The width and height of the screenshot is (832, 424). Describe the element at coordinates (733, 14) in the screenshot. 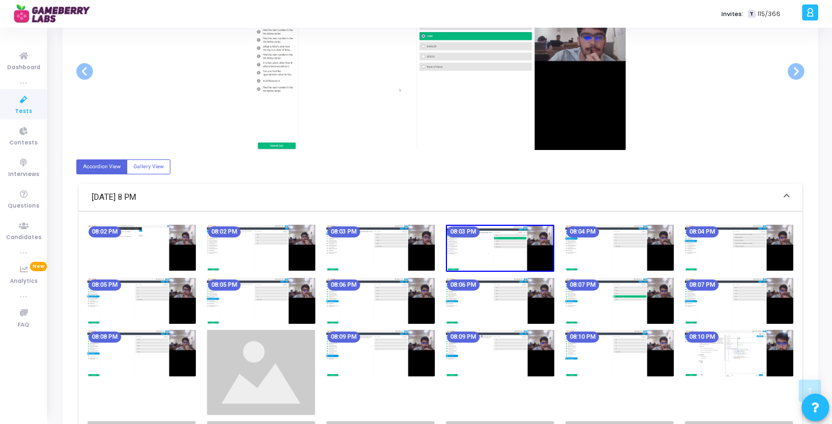

I see `label: Invites:` at that location.